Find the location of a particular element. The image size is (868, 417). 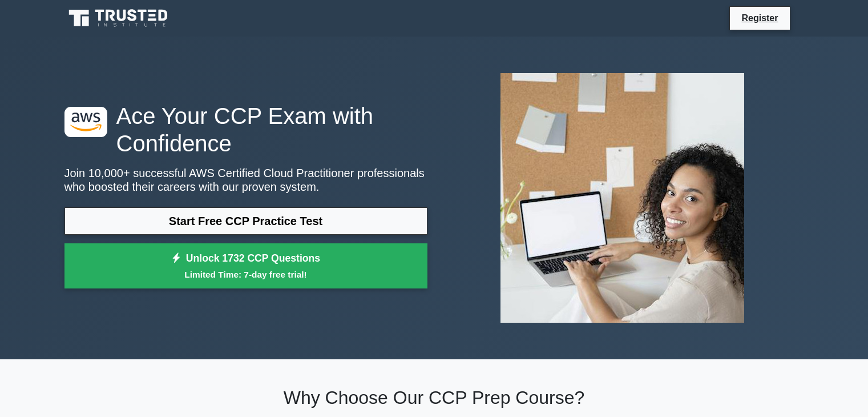

h2: Why Choose Our CCP Prep Course? is located at coordinates (434, 397).